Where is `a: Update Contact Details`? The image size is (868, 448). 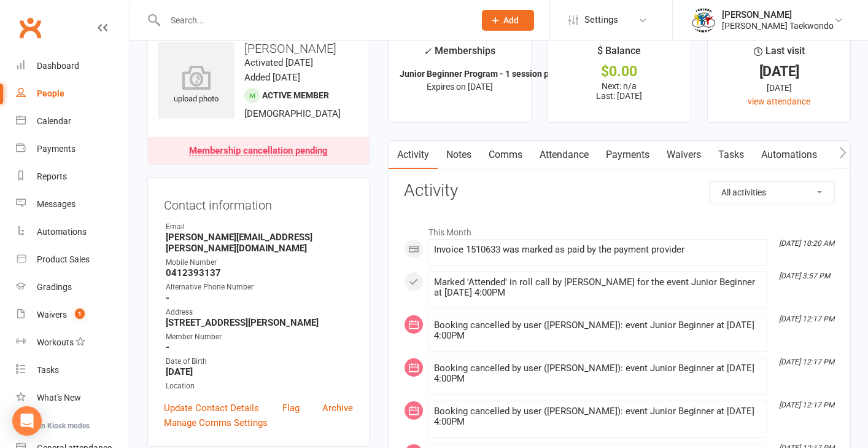
a: Update Contact Details is located at coordinates (211, 409).